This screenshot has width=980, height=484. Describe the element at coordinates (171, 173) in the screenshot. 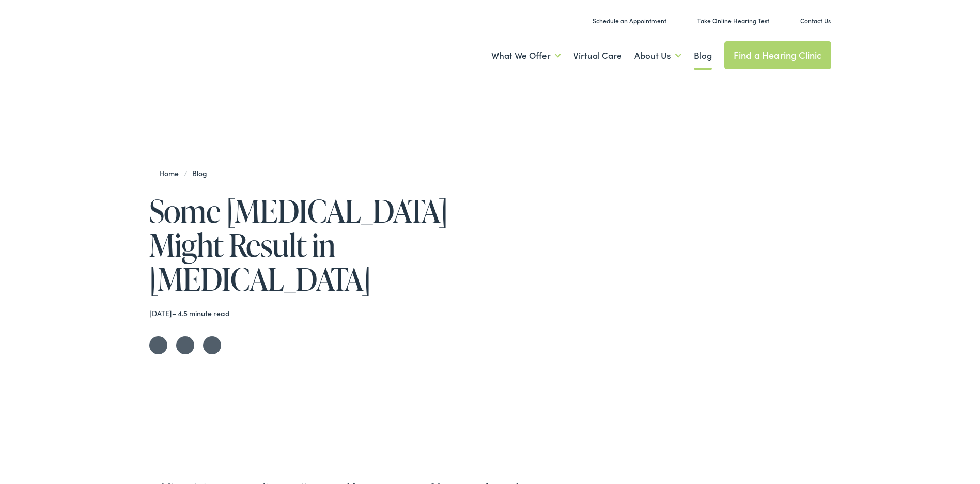

I see `a: Home` at that location.